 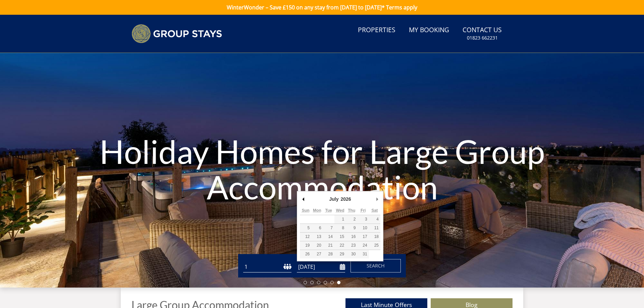 I want to click on button: 25, so click(x=375, y=245).